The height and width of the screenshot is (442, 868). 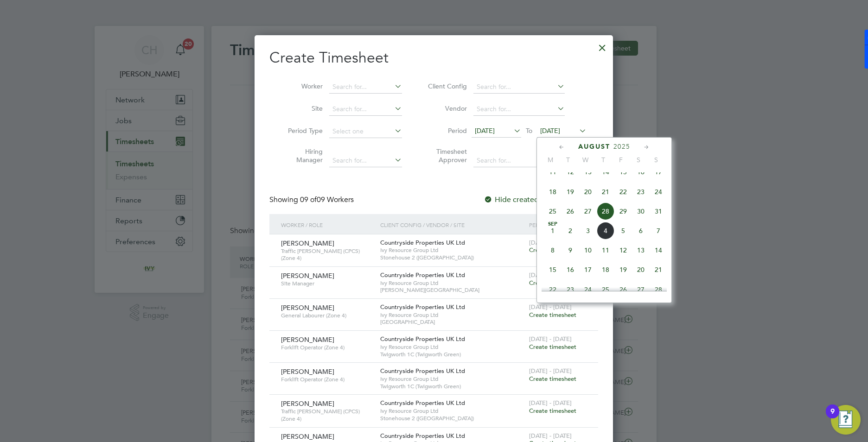 What do you see at coordinates (623, 230) in the screenshot?
I see `span: 5` at bounding box center [623, 230].